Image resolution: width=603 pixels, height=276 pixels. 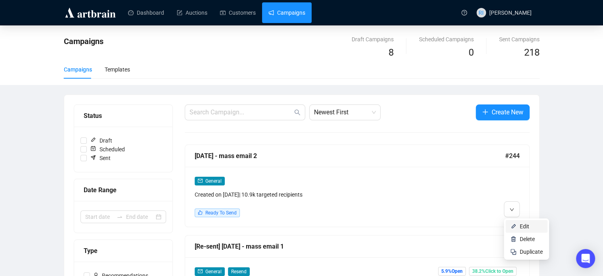 What do you see at coordinates (532, 52) in the screenshot?
I see `span: 218` at bounding box center [532, 52].